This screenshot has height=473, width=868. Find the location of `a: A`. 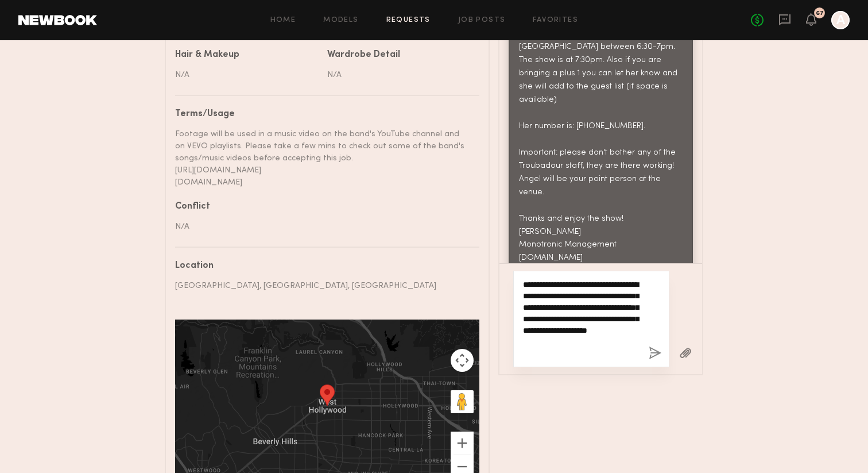

a: A is located at coordinates (841, 20).